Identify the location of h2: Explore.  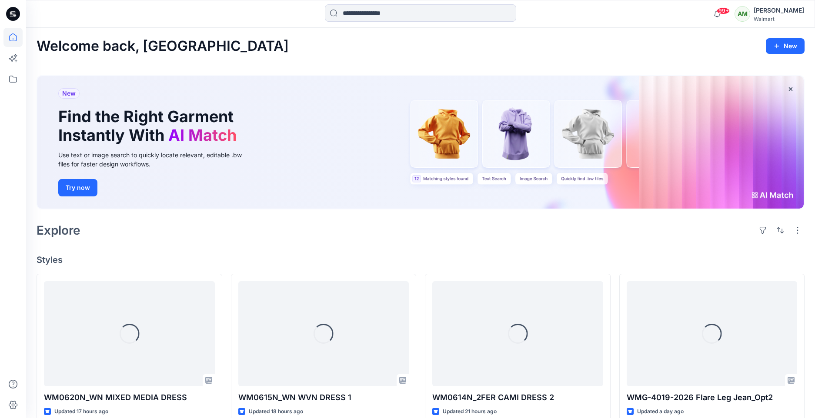
(58, 230).